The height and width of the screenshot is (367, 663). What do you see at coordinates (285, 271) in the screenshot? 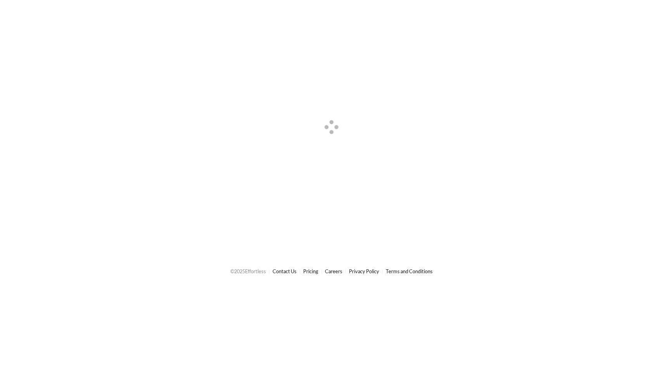
I see `a: Contact Us` at bounding box center [285, 271].